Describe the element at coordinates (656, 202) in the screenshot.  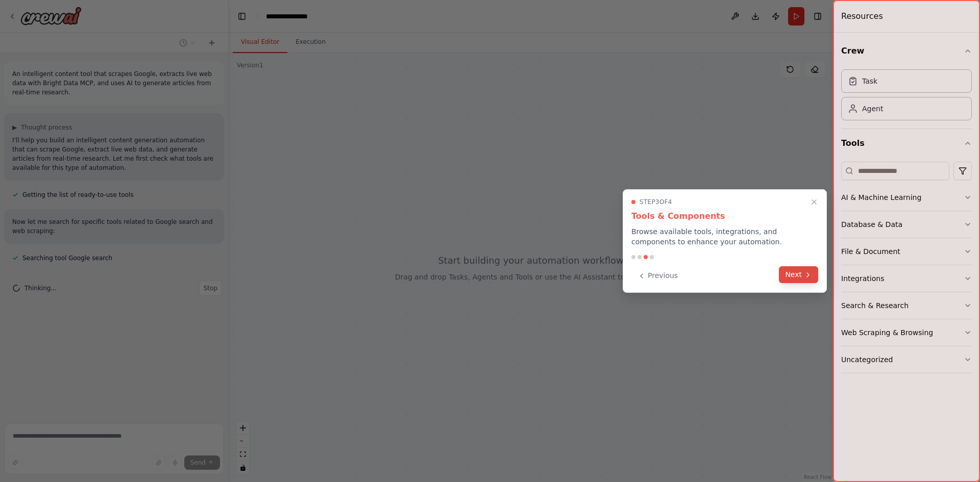
I see `span: Step 3 of 4` at that location.